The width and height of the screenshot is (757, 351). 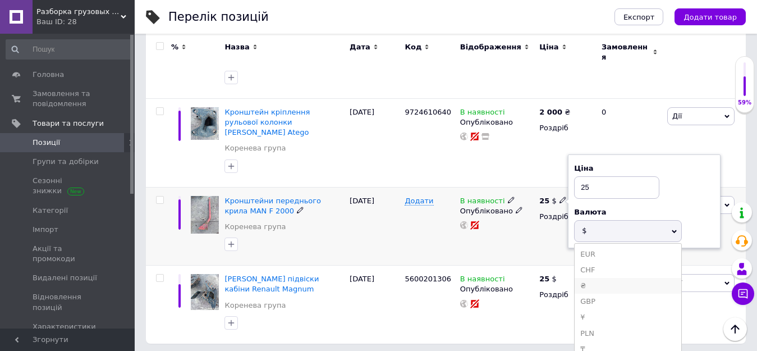 I want to click on span: Кронштейни переднього крила MAN F 2000, so click(x=273, y=205).